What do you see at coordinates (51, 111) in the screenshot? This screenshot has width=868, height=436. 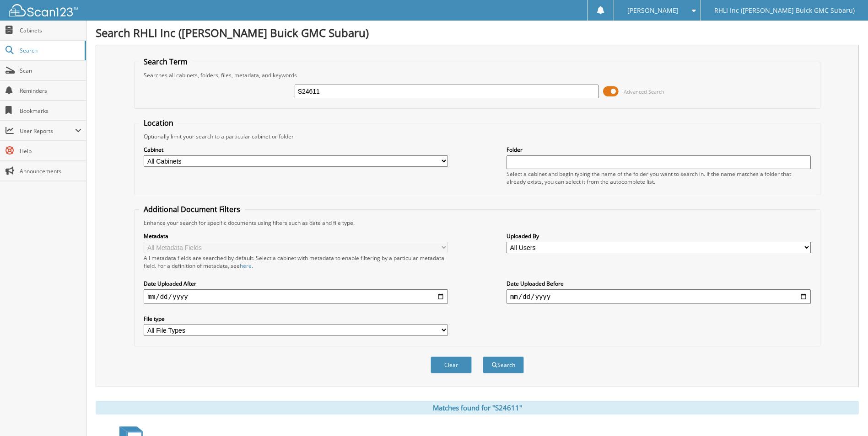 I see `span: Bookmarks` at bounding box center [51, 111].